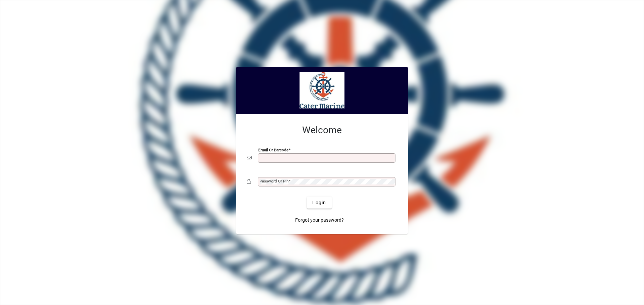 This screenshot has width=644, height=305. Describe the element at coordinates (274, 181) in the screenshot. I see `mat-label: Password or Pin` at that location.